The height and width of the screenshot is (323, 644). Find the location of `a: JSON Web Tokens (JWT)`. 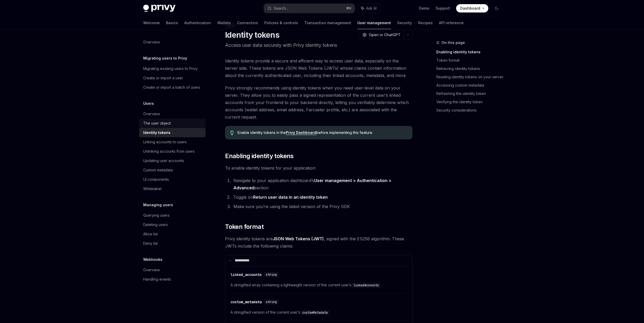

a: JSON Web Tokens (JWT) is located at coordinates (298, 239).